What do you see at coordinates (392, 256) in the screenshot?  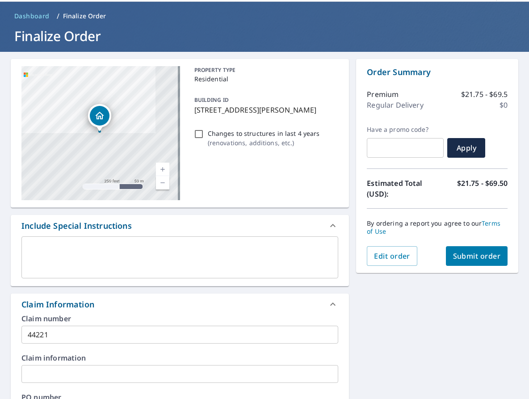 I see `button: Edit order` at bounding box center [392, 256].